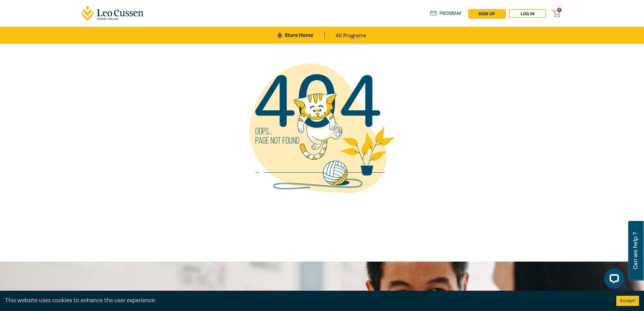 The width and height of the screenshot is (644, 311). I want to click on a: sign up, so click(486, 14).